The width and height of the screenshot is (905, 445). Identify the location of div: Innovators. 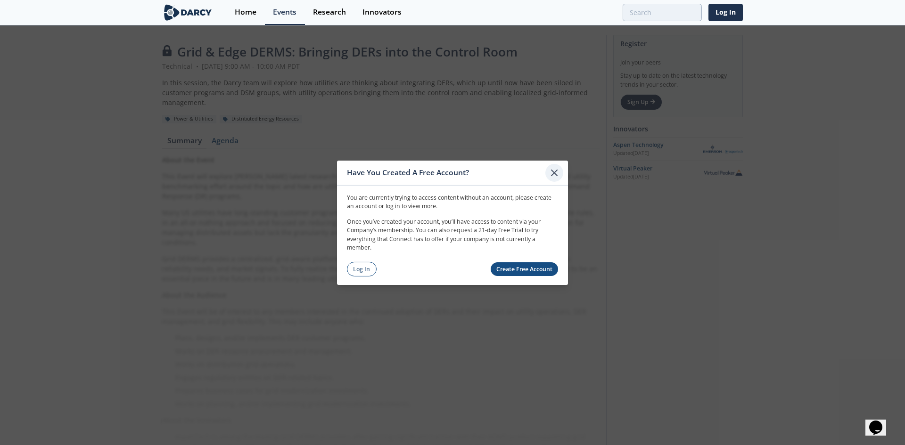
(382, 12).